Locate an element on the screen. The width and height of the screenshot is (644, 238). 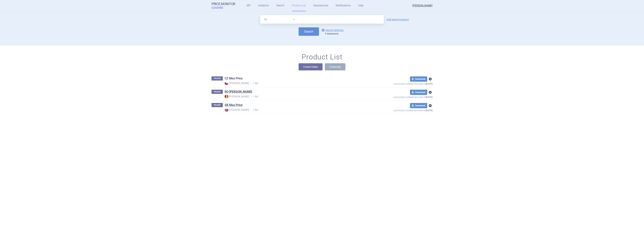
img: CZ is located at coordinates (227, 83).